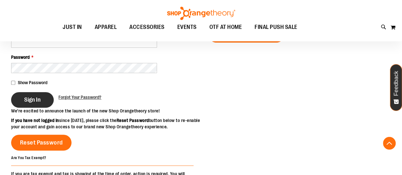 The height and width of the screenshot is (175, 402). Describe the element at coordinates (32, 100) in the screenshot. I see `span: Sign In` at that location.